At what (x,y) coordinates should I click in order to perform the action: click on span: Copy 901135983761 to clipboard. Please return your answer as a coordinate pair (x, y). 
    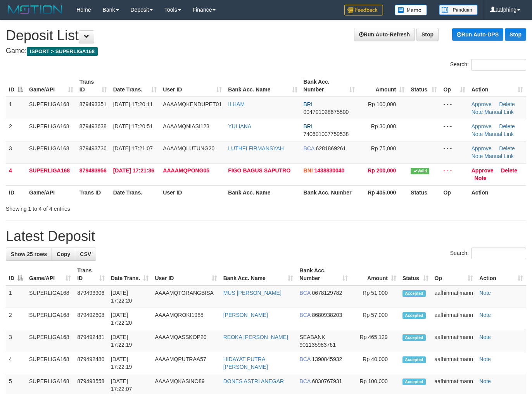
    Looking at the image, I should click on (317, 345).